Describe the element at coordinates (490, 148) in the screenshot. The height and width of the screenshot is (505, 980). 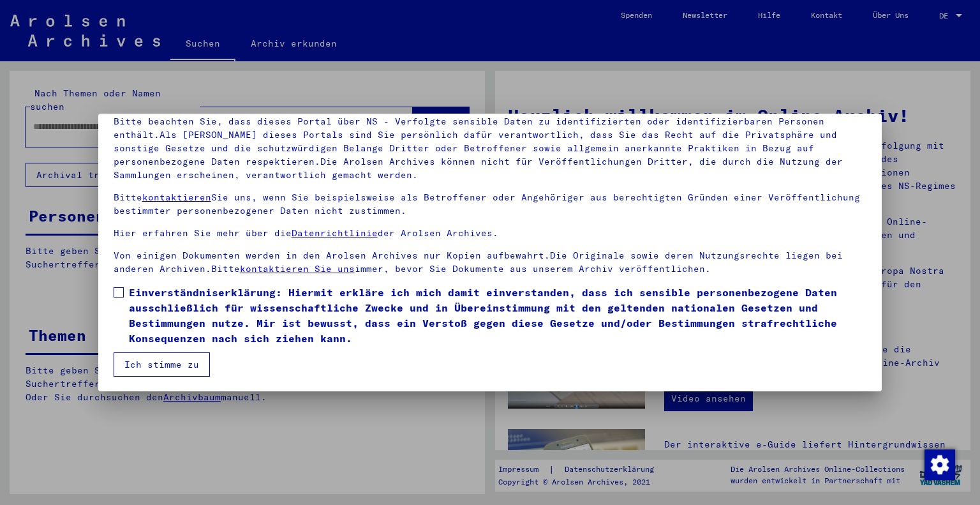
I see `p: Bitte beachten Sie, dass dieses Portal über NS - Verfolgte sensible Daten zu identifizierten oder...` at that location.